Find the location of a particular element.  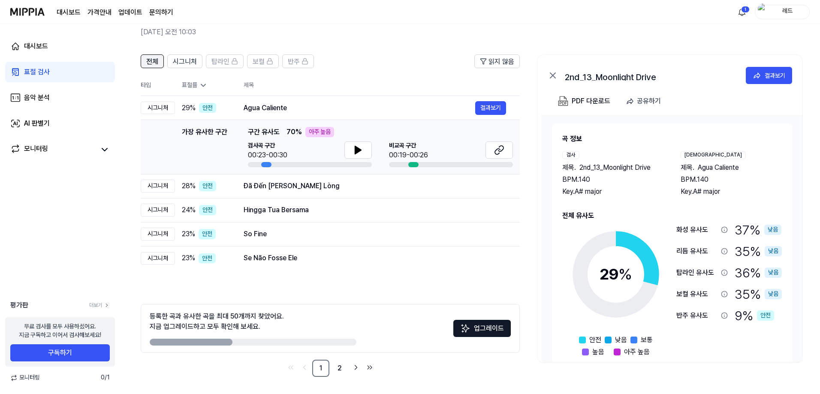

div: 결과보기 is located at coordinates (775, 76).